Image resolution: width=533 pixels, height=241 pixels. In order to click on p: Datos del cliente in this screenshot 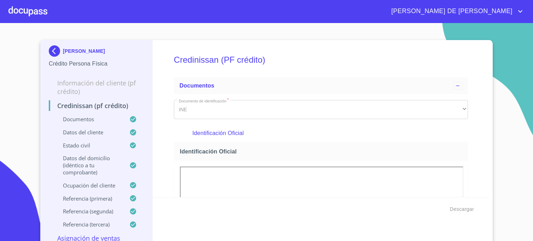, I will do `click(89, 132)`.